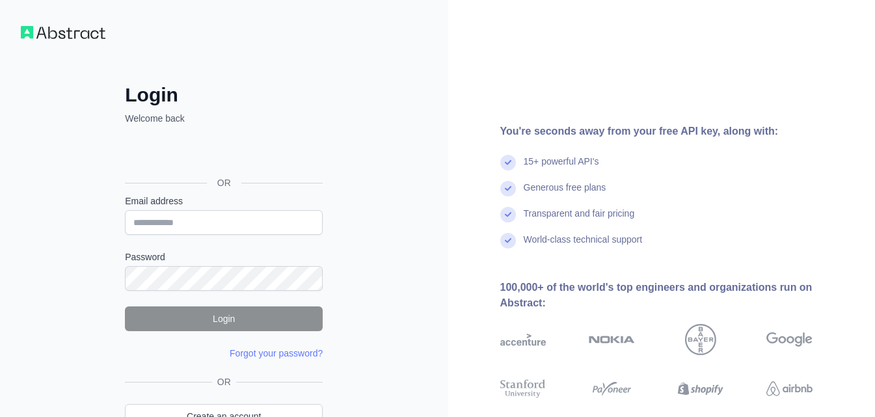  Describe the element at coordinates (224, 118) in the screenshot. I see `p: Welcome back` at that location.